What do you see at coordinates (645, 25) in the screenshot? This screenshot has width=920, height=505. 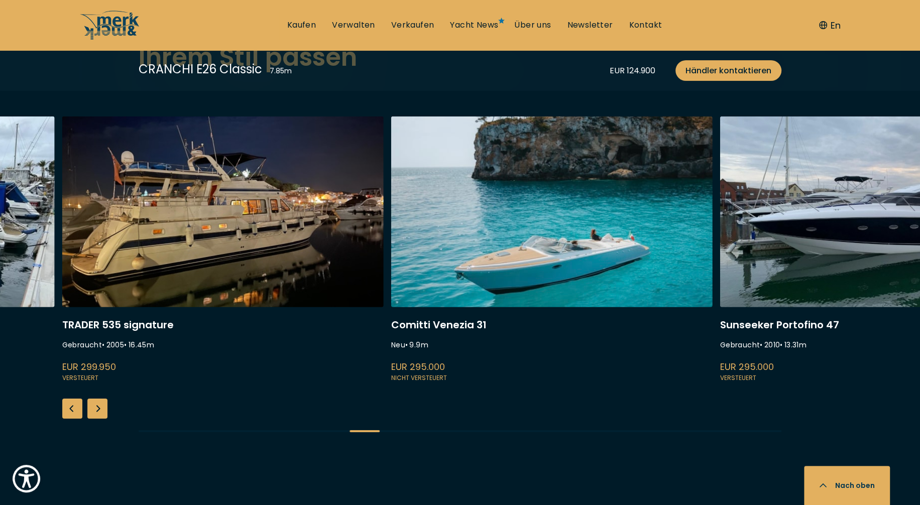 I see `a: Kontakt` at bounding box center [645, 25].